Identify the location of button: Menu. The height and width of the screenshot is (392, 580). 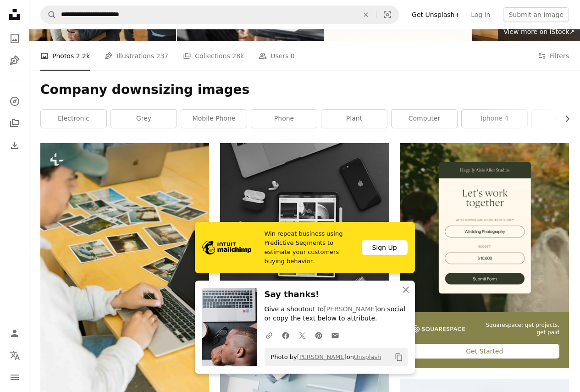
(15, 377).